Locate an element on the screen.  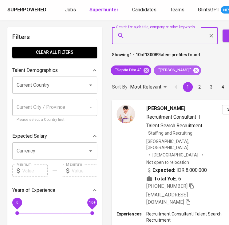
div: Superpowered is located at coordinates (27, 10).